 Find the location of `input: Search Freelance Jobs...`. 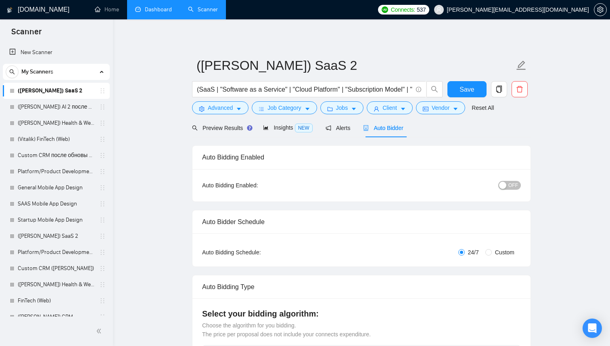

input: Search Freelance Jobs... is located at coordinates (305, 89).